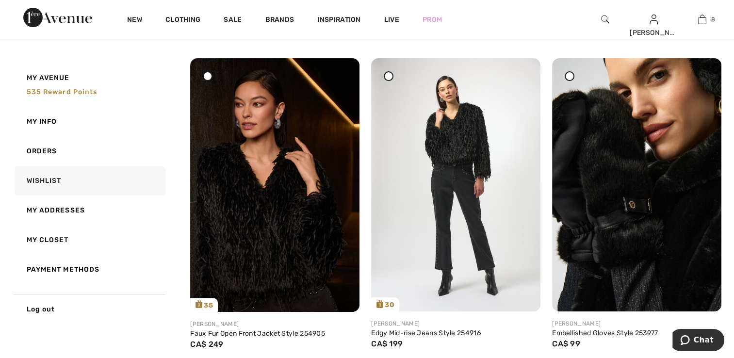  I want to click on a: Clothing, so click(183, 20).